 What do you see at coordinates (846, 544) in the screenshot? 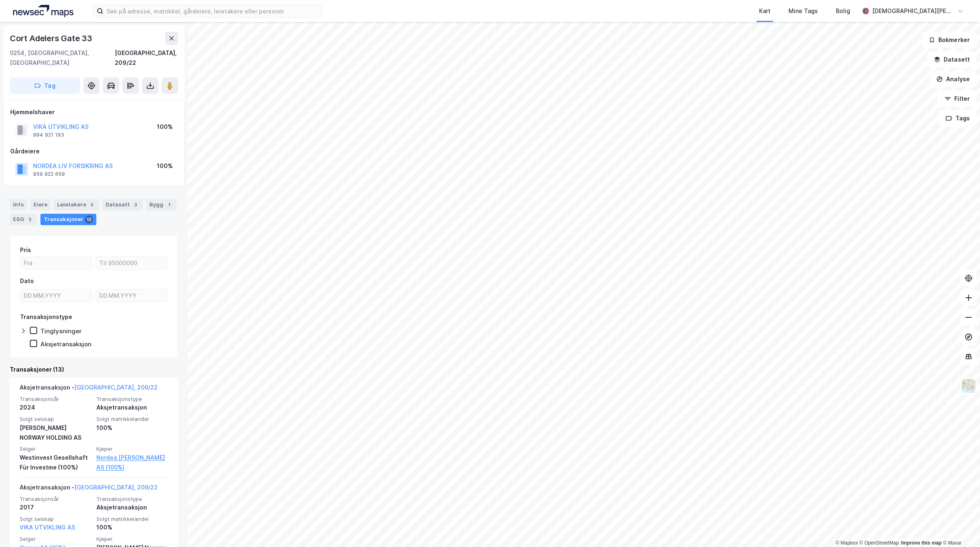
I see `a: Mapbox` at bounding box center [846, 544].